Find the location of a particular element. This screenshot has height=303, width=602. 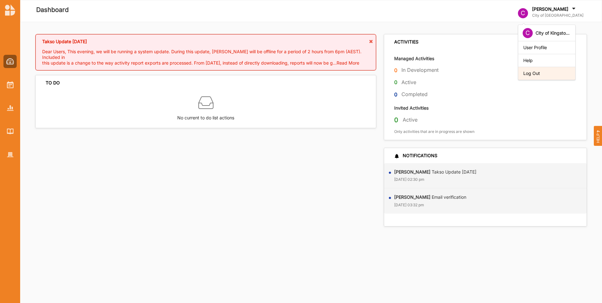

img: Library is located at coordinates (10, 131).